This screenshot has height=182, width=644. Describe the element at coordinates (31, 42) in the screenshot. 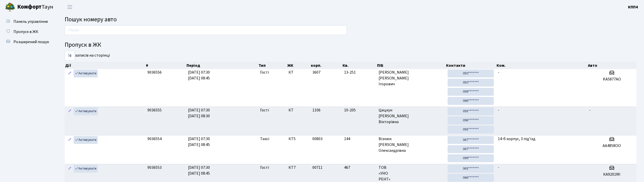

I see `span: Розширений пошук` at that location.